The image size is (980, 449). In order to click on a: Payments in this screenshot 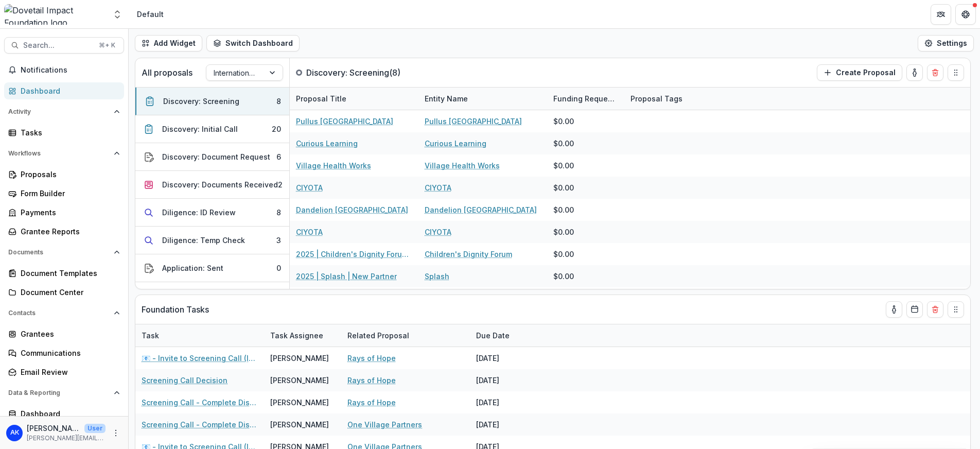, I will do `click(64, 212)`.